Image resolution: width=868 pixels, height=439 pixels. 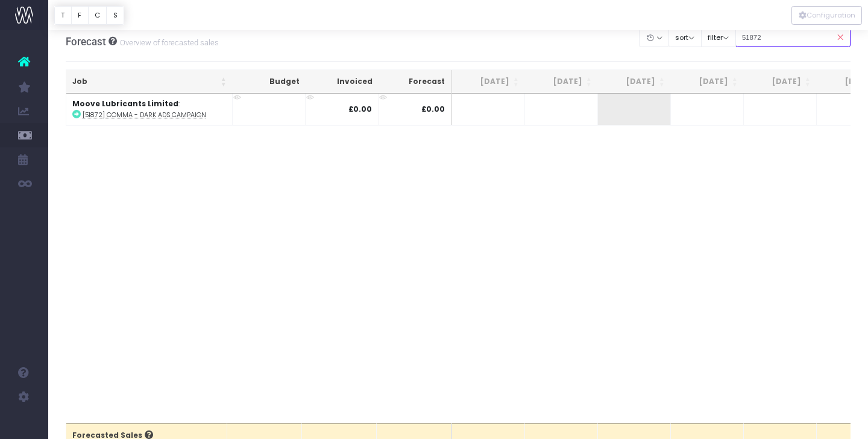 What do you see at coordinates (167, 41) in the screenshot?
I see `small: Overview of forecasted sales` at bounding box center [167, 41].